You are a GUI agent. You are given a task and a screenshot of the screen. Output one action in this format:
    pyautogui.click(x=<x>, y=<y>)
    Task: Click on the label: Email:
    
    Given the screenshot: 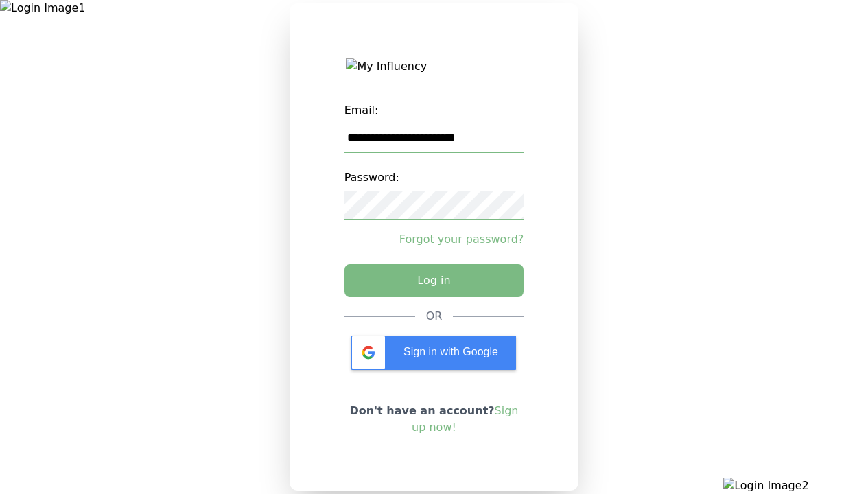 What is the action you would take?
    pyautogui.click(x=435, y=111)
    